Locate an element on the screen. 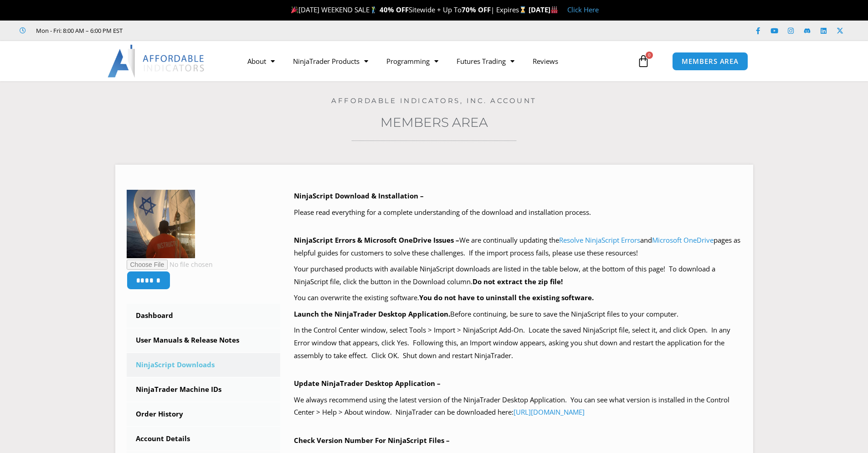 This screenshot has height=453, width=868. span: 0 is located at coordinates (650, 55).